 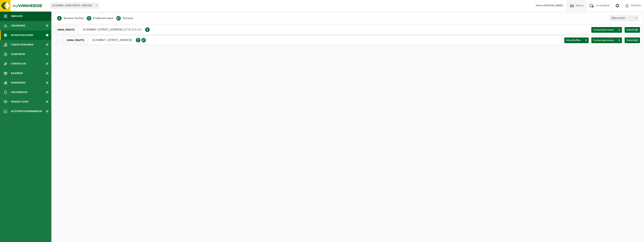 I want to click on span: Afvalstoffen, so click(x=573, y=40).